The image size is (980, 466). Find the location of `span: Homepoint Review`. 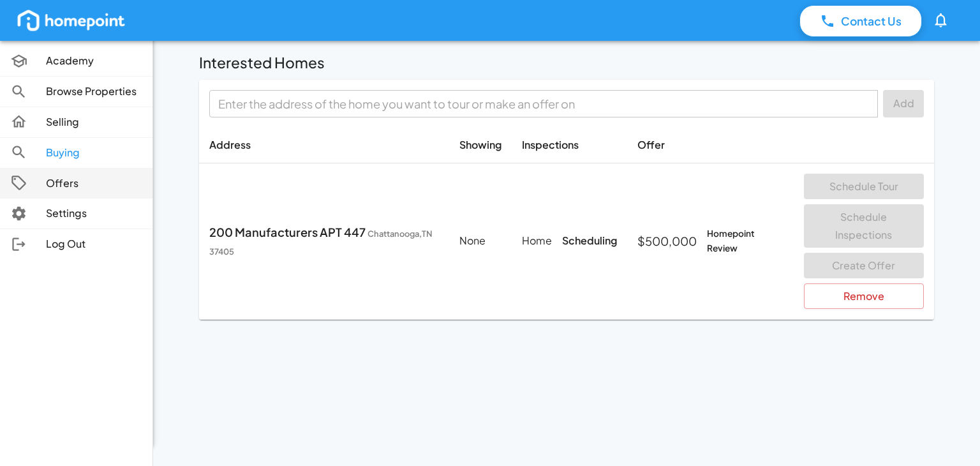

span: Homepoint Review is located at coordinates (745, 241).